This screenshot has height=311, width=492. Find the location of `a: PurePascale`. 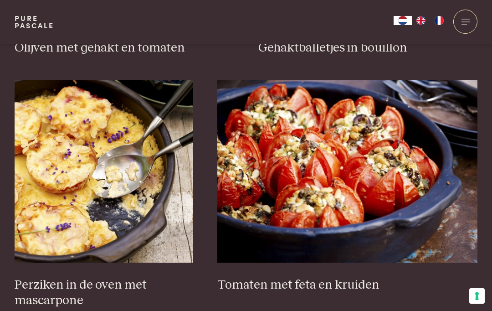

a: PurePascale is located at coordinates (34, 22).